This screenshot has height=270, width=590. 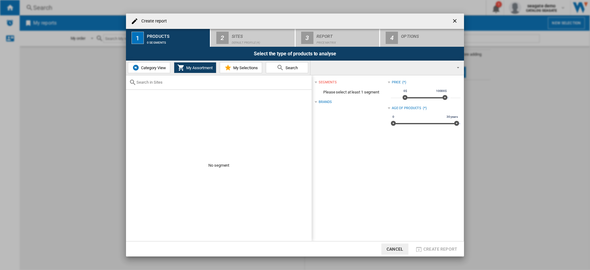 What do you see at coordinates (431, 34) in the screenshot?
I see `div: Options` at bounding box center [431, 34].